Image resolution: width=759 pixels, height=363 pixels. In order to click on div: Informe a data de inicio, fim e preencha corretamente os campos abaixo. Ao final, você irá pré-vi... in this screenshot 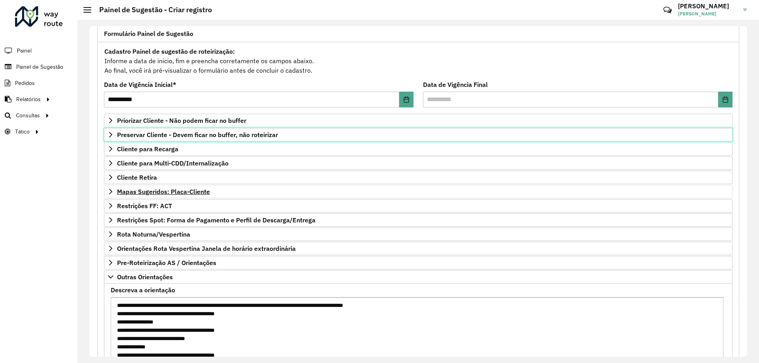, I will do `click(418, 61)`.